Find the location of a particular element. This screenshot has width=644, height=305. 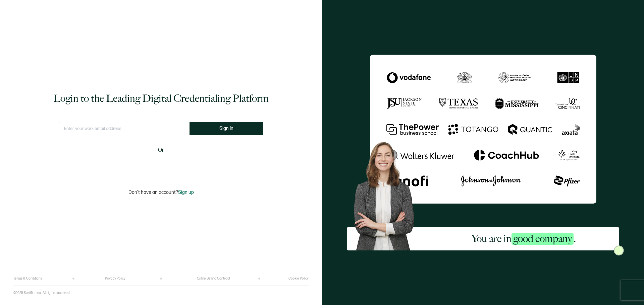

h1: Login to the Leading Digital Credentialing Platform is located at coordinates (161, 98).